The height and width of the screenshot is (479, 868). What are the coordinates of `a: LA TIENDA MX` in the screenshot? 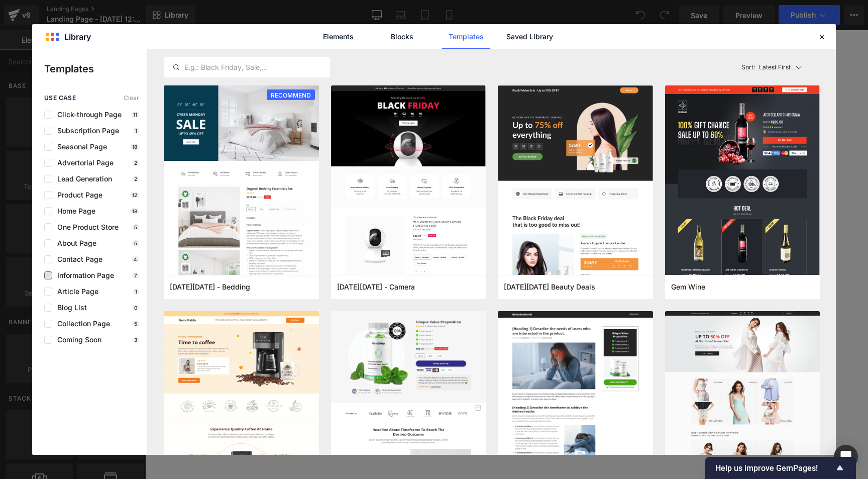 It's located at (361, 27).